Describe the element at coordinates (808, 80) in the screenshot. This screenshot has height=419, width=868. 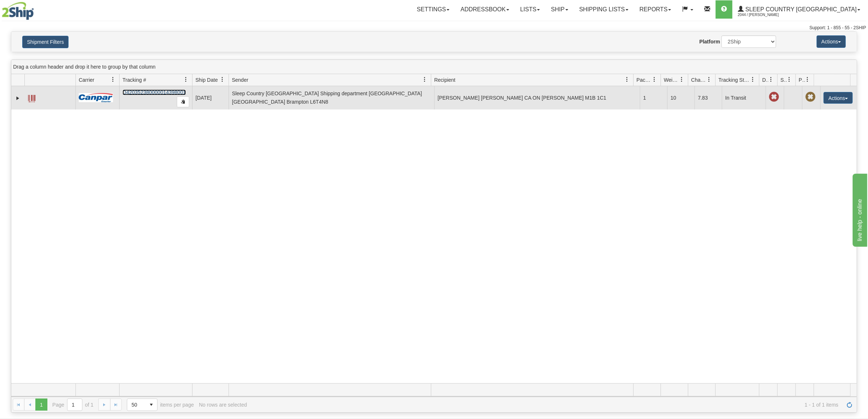
I see `a: Pickup Status filter column settings` at that location.